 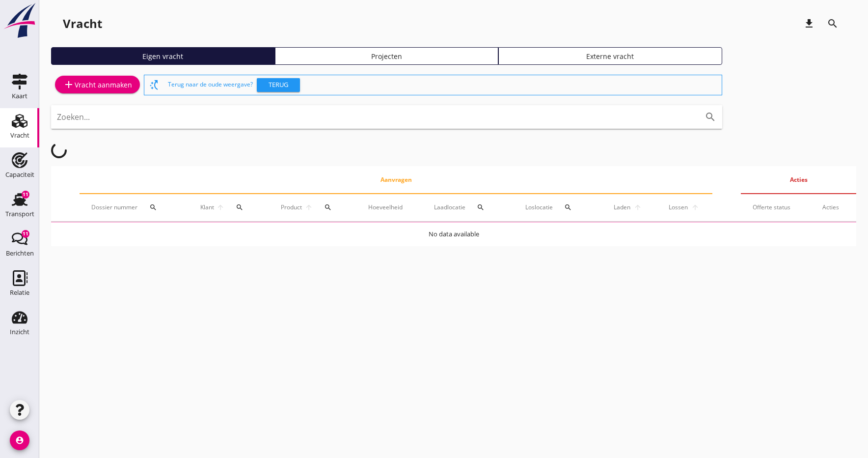 What do you see at coordinates (776, 207) in the screenshot?
I see `div: Offerte status` at bounding box center [776, 207].